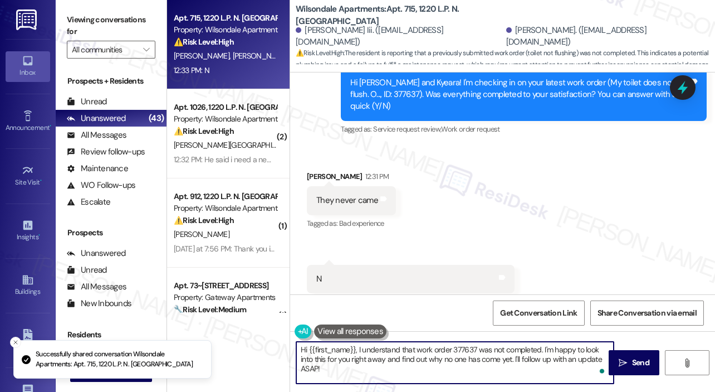  I want to click on div: 12:31 PM, so click(376, 176).